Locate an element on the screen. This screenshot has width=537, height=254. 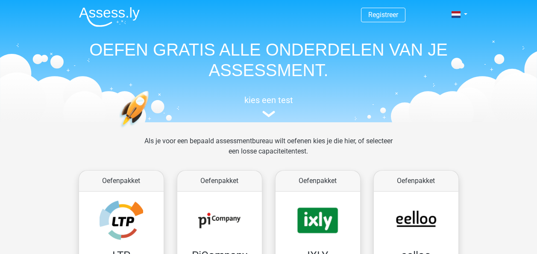
img: Assessly is located at coordinates (109, 17).